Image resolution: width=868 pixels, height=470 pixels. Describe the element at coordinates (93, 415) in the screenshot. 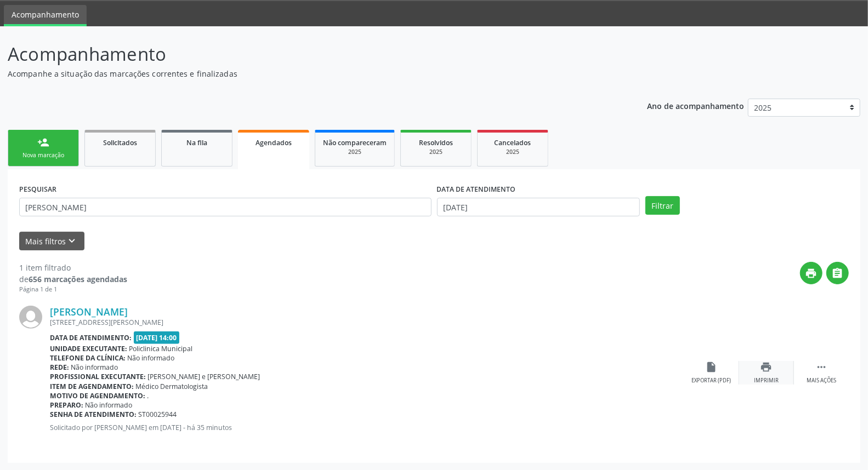

I see `b: Senha de atendimento:` at that location.